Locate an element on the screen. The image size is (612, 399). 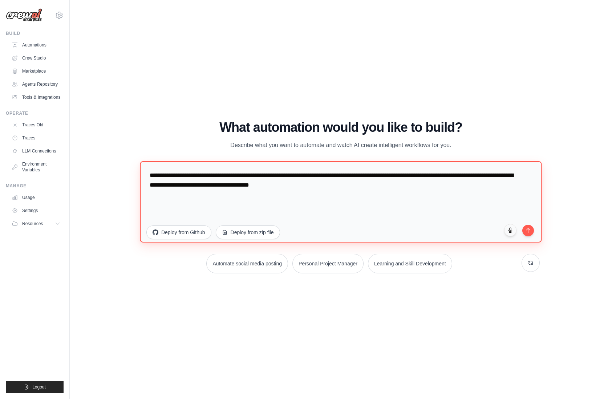
a: Usage is located at coordinates (36, 198).